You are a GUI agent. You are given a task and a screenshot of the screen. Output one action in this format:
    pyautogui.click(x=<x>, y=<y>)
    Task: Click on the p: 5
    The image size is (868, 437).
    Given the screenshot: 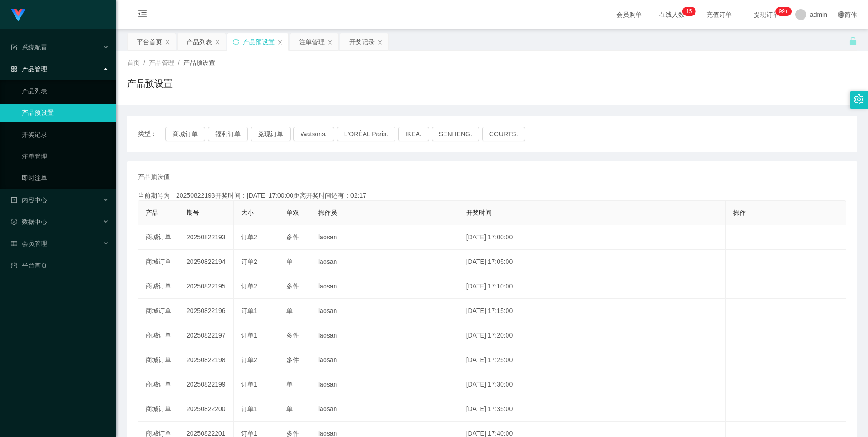 What is the action you would take?
    pyautogui.click(x=691, y=11)
    